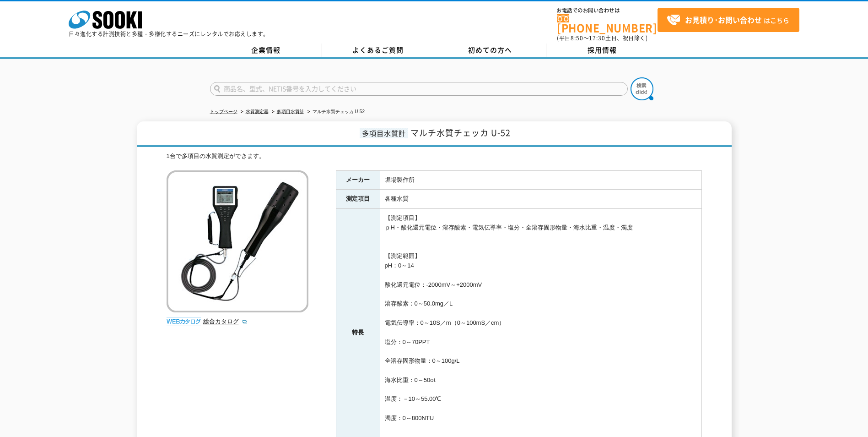 Image resolution: width=868 pixels, height=437 pixels. What do you see at coordinates (358, 199) in the screenshot?
I see `th: 測定項目` at bounding box center [358, 199].